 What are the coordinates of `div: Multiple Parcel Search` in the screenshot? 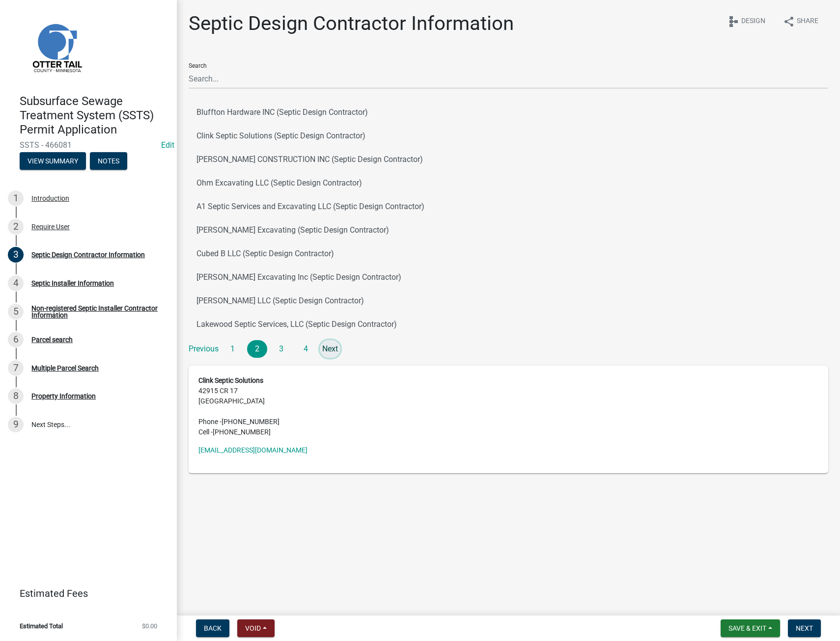 It's located at (65, 368).